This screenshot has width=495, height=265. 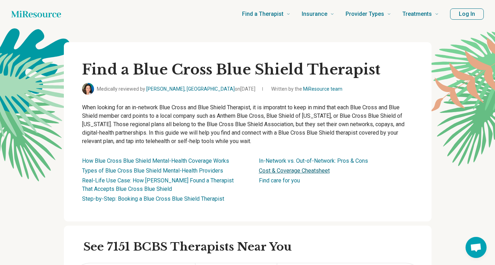 I want to click on a: Cost & Coverage Cheatsheet, so click(x=294, y=170).